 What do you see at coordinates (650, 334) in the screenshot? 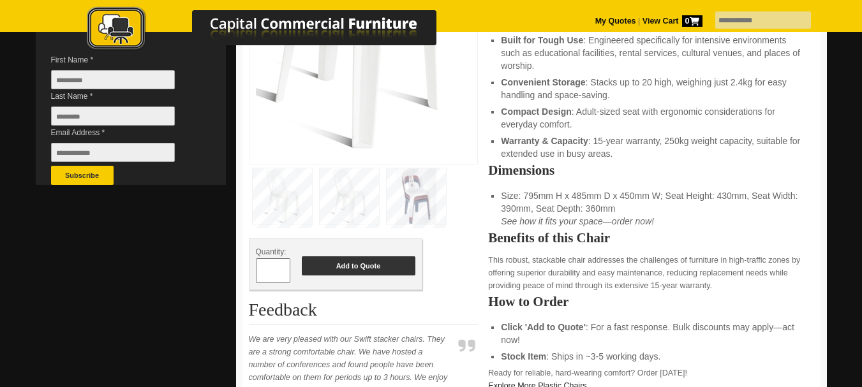
I see `li: : For a fast response. Bulk discounts may apply—act now!` at bounding box center [650, 334].